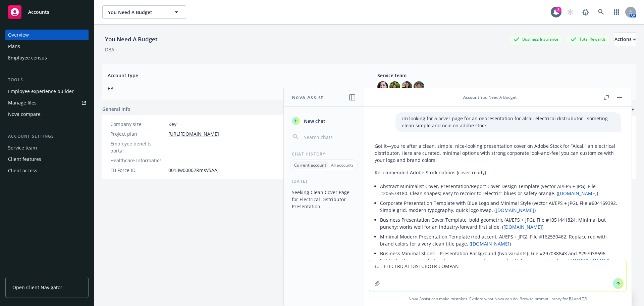 The height and width of the screenshot is (306, 644). What do you see at coordinates (307, 97) in the screenshot?
I see `h1: Nova Assist` at bounding box center [307, 97].